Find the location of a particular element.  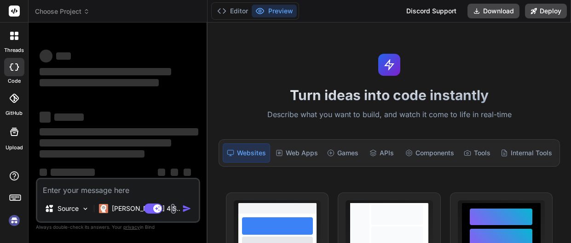

span: Choose Project is located at coordinates (62, 12).